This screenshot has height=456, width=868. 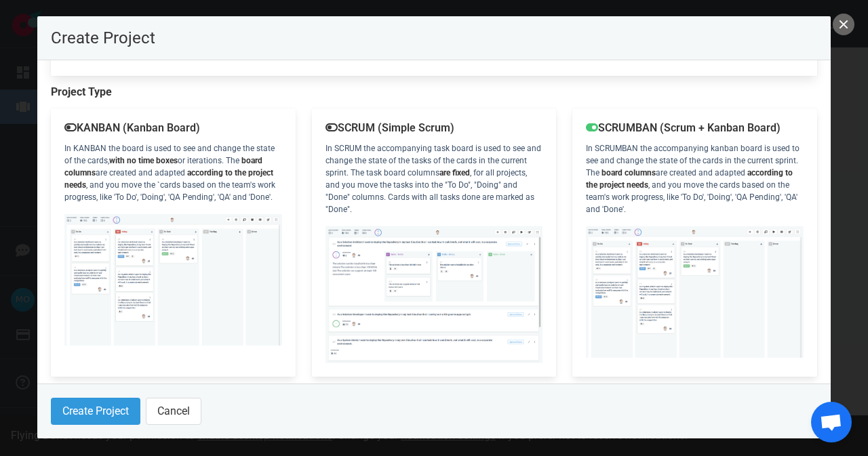 What do you see at coordinates (454, 173) in the screenshot?
I see `strong: are fixed` at bounding box center [454, 173].